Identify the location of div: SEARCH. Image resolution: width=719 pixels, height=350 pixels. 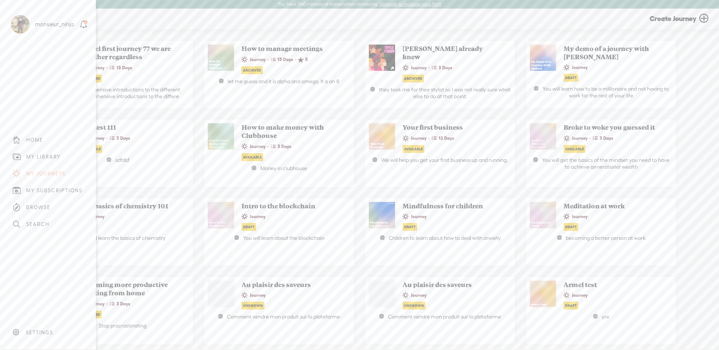
(38, 224).